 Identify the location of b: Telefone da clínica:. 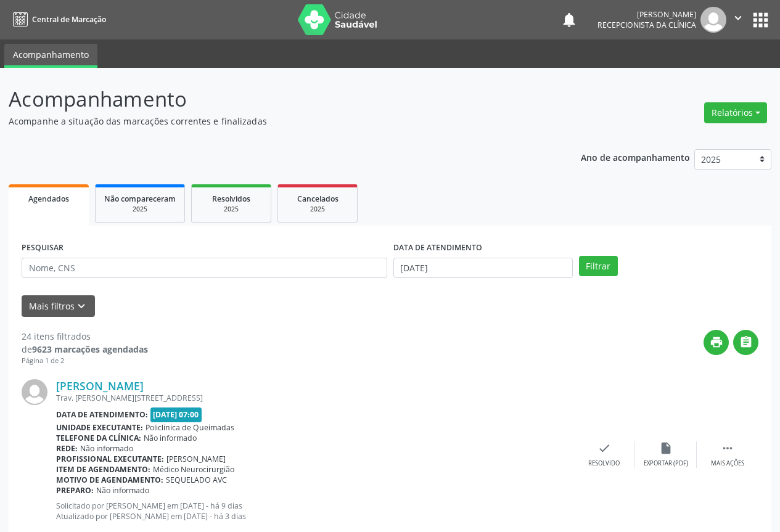
(99, 437).